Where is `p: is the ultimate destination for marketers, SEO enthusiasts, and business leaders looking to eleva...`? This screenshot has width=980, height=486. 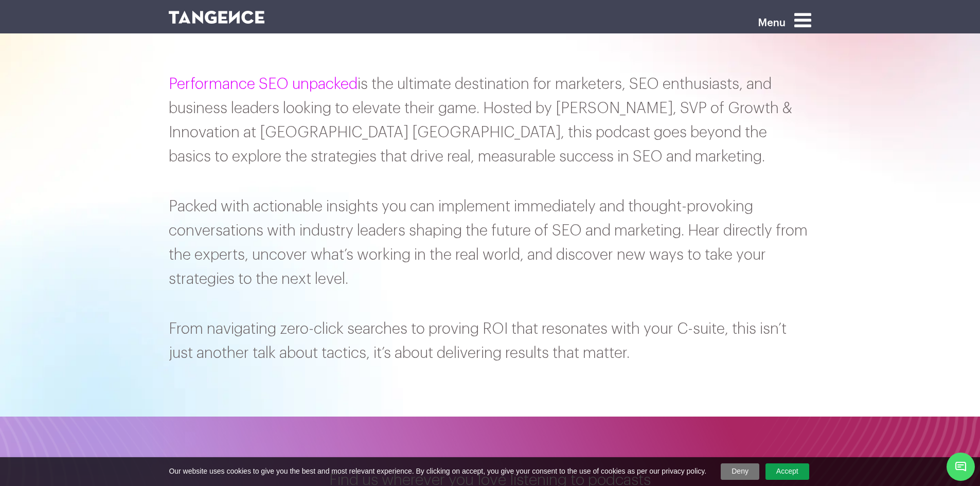 p: is the ultimate destination for marketers, SEO enthusiasts, and business leaders looking to eleva... is located at coordinates (490, 121).